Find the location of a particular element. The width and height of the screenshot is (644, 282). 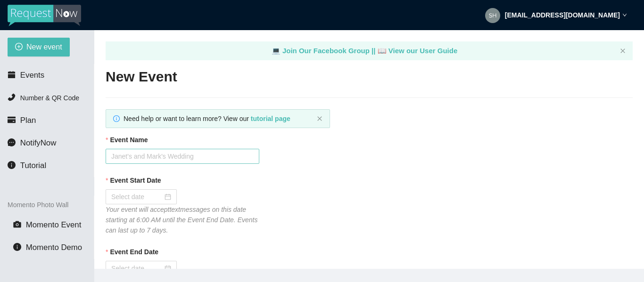

span: Tutorial is located at coordinates (33, 166).